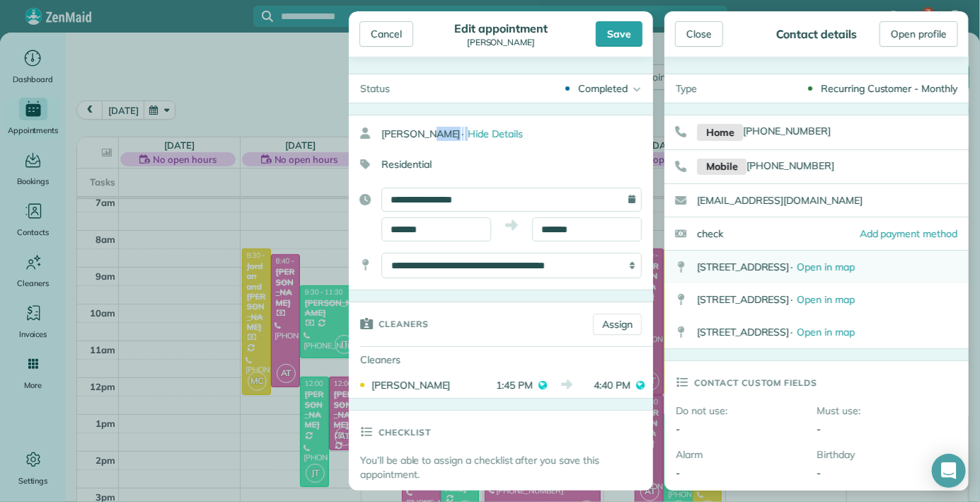  Describe the element at coordinates (746, 411) in the screenshot. I see `div: Do not use:` at that location.